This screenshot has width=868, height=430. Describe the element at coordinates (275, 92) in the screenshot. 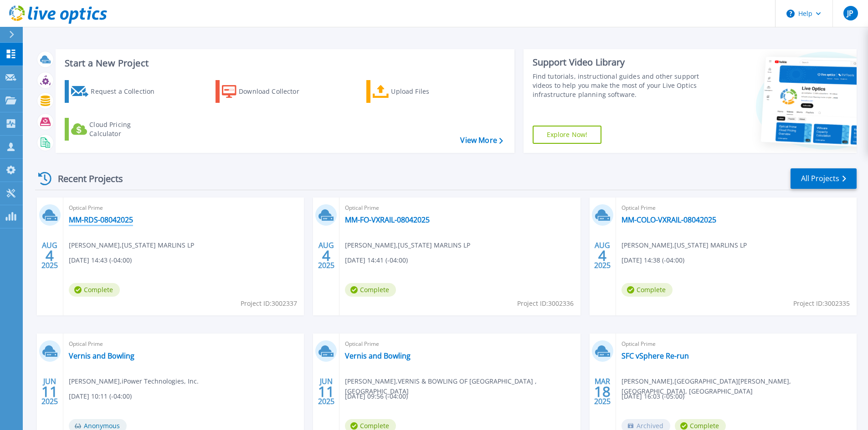

I see `div: Download Collector` at that location.